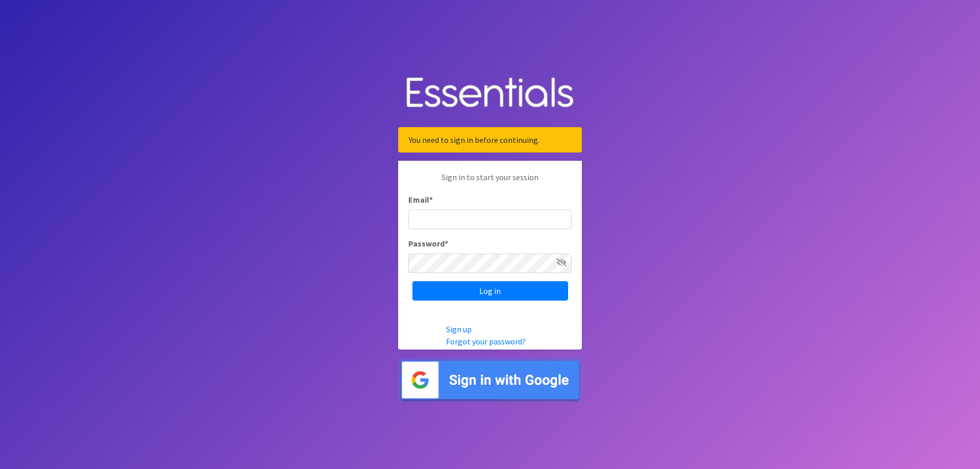  What do you see at coordinates (486, 342) in the screenshot?
I see `a: Forgot your password?` at bounding box center [486, 342].